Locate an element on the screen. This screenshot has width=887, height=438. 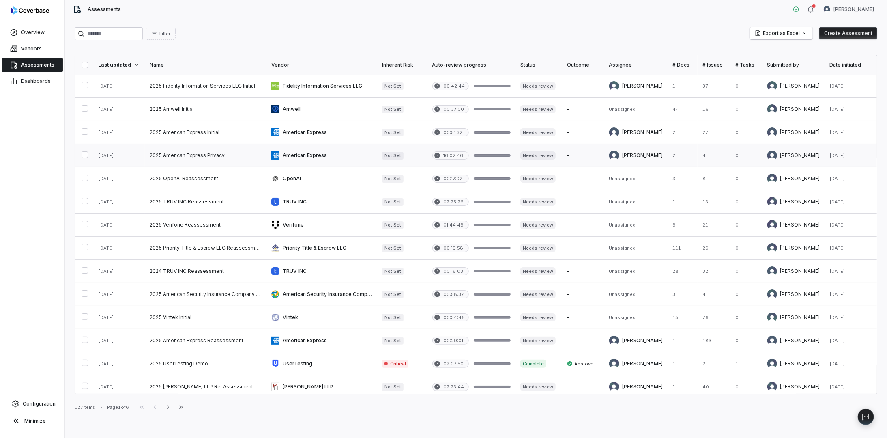
a: Assessments is located at coordinates (32, 65).